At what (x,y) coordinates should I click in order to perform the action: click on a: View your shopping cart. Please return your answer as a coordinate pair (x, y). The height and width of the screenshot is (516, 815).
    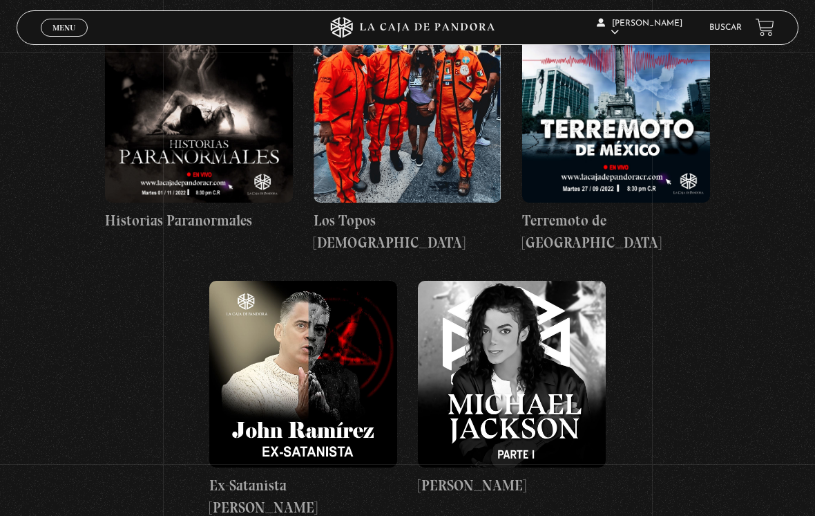
    Looking at the image, I should click on (765, 27).